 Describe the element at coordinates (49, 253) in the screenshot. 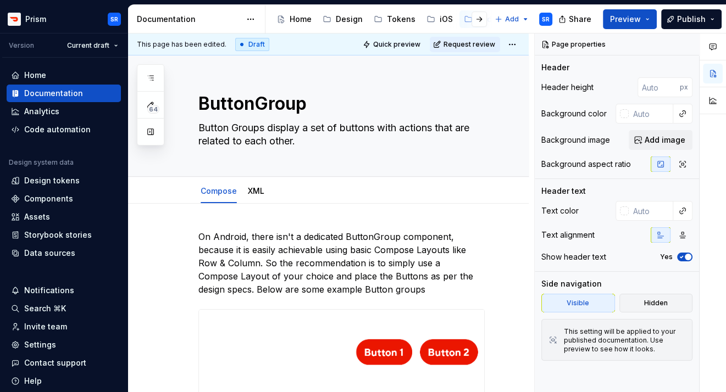

I see `div: Data sources` at that location.